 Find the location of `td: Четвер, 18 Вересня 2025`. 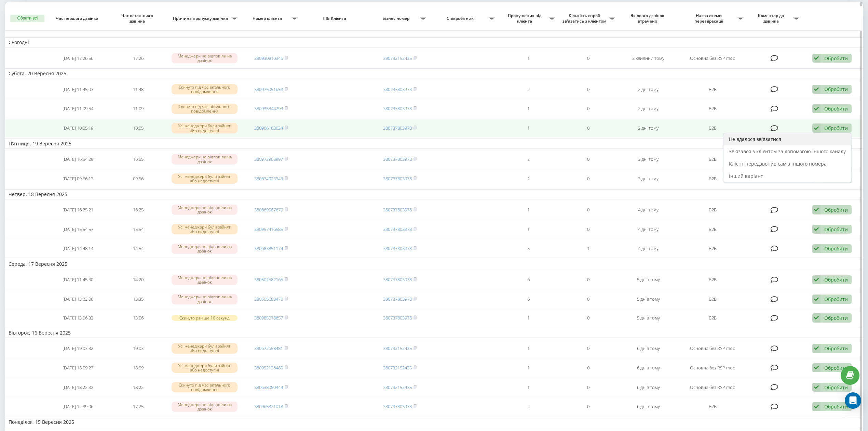

td: Четвер, 18 Вересня 2025 is located at coordinates (434, 194).